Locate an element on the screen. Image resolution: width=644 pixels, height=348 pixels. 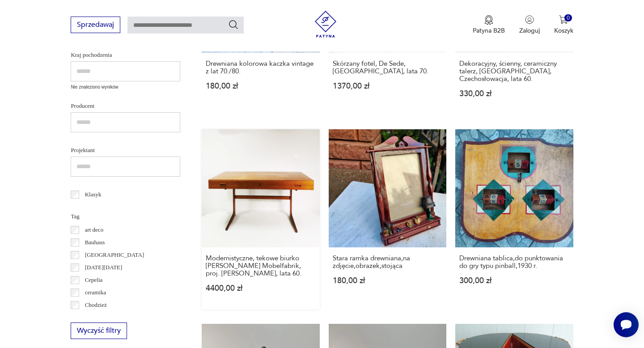
p: 4400,00 zł is located at coordinates (260, 288).